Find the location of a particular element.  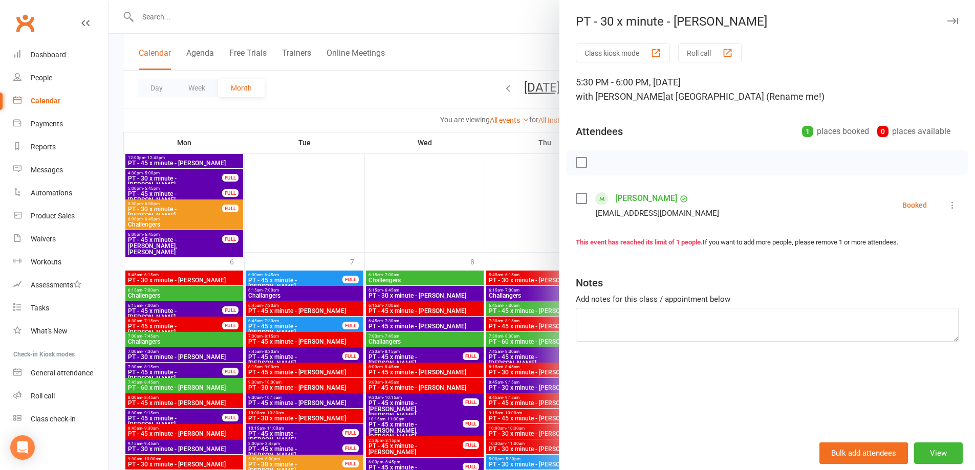

a: Dashboard is located at coordinates (60, 55).